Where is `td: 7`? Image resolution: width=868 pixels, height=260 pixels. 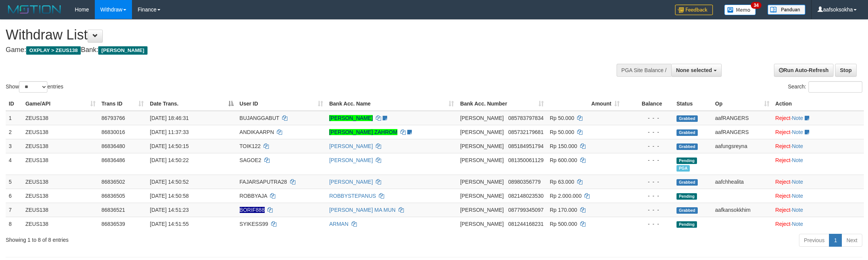 td: 7 is located at coordinates (14, 210).